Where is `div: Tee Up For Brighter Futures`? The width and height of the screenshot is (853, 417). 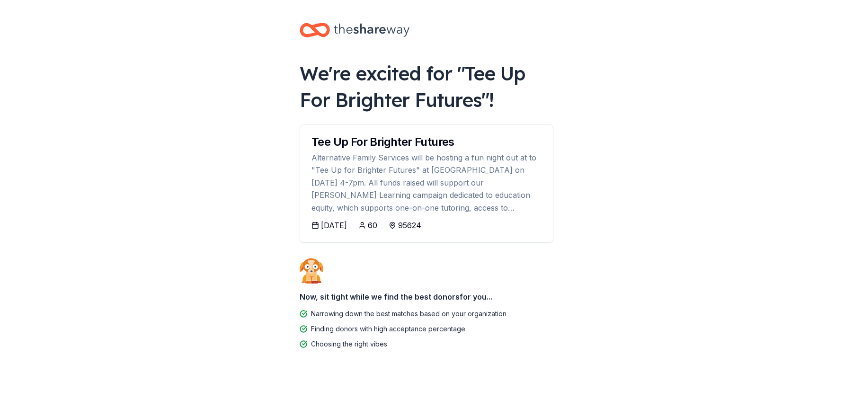
div: Tee Up For Brighter Futures is located at coordinates (427, 142).